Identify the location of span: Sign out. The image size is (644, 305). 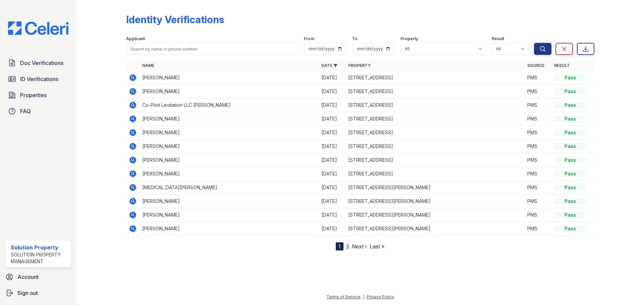
(28, 293).